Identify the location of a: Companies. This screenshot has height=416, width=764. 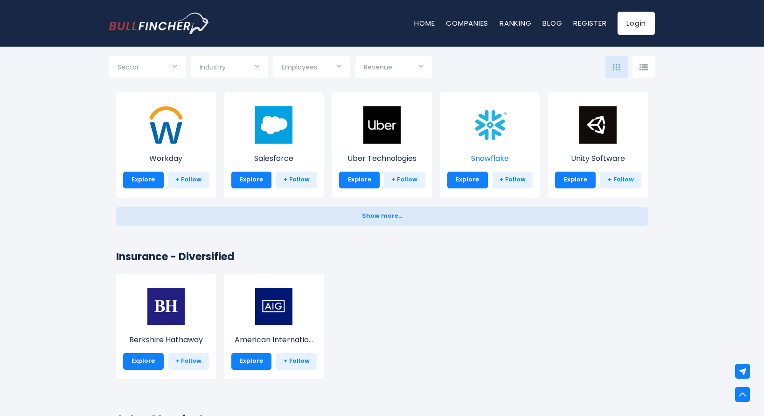
(467, 23).